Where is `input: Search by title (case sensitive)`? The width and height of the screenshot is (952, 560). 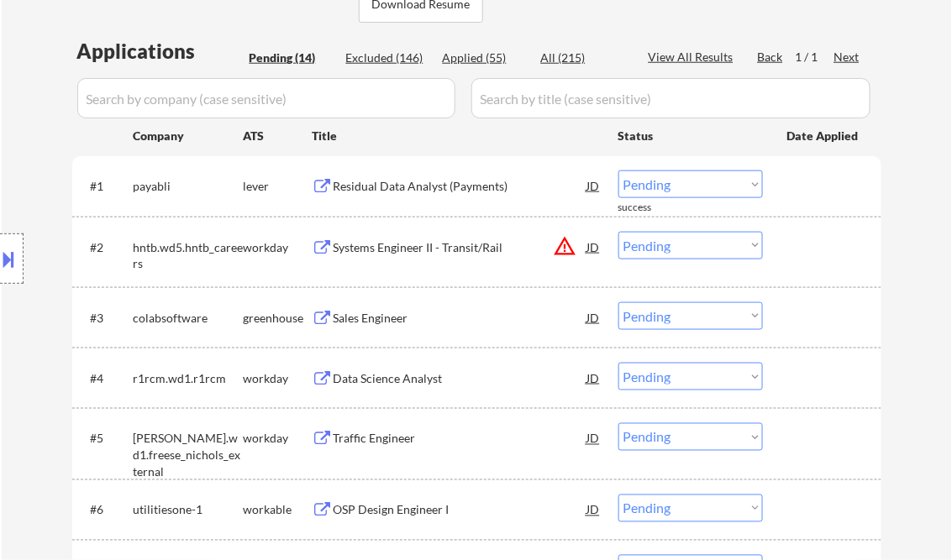
input: Search by title (case sensitive) is located at coordinates (670, 99).